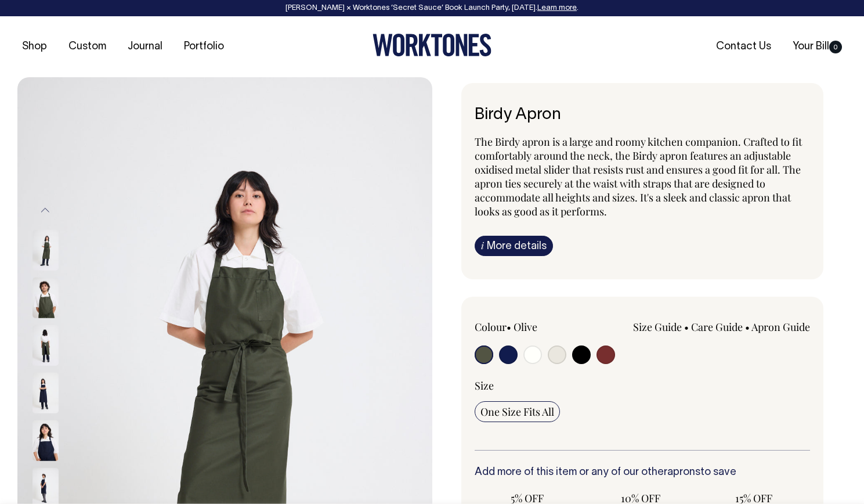 This screenshot has height=504, width=864. I want to click on a: Journal, so click(145, 46).